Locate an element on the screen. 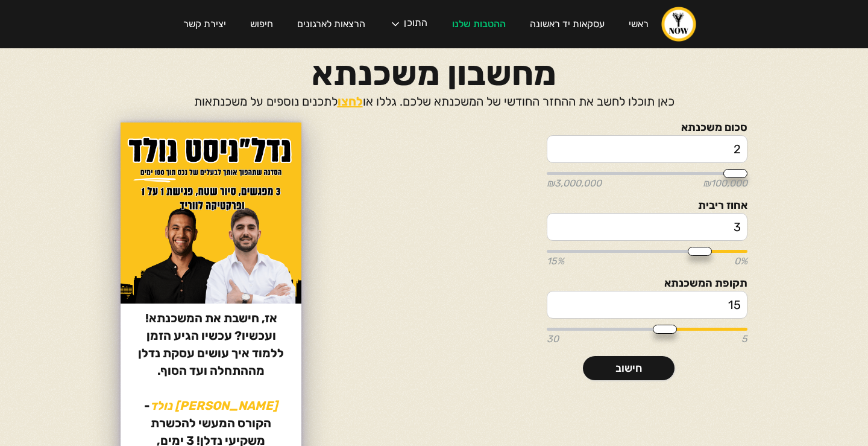 The height and width of the screenshot is (446, 868). a: ראשי is located at coordinates (638, 24).